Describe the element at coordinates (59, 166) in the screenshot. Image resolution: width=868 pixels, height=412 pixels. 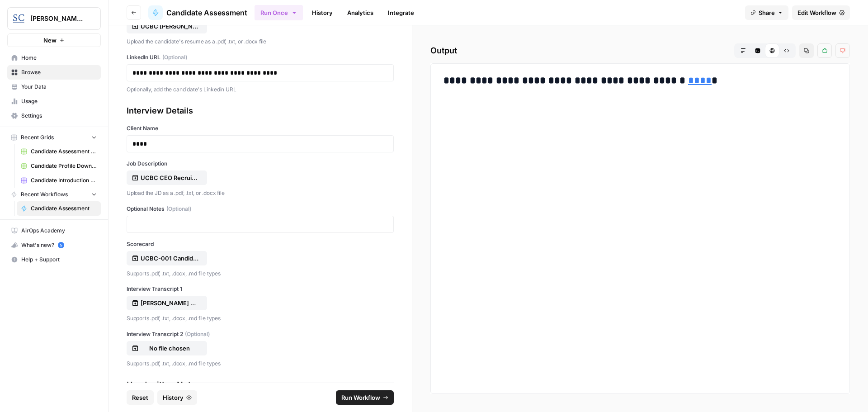
I see `a: Candidate Profile Download Sheet` at that location.